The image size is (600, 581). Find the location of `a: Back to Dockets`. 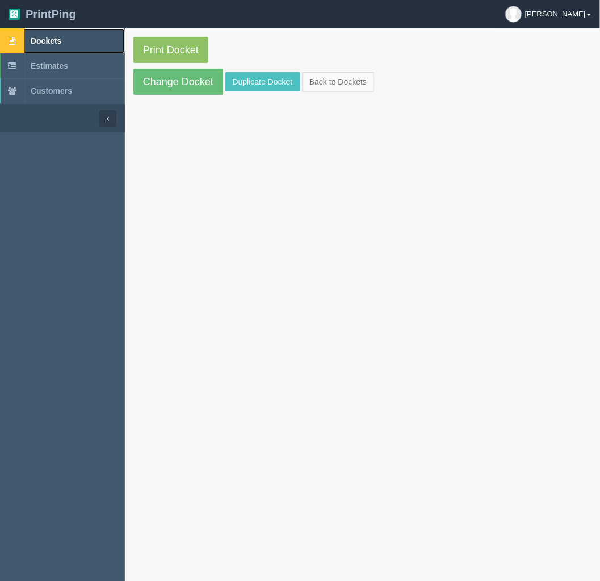

a: Back to Dockets is located at coordinates (338, 82).